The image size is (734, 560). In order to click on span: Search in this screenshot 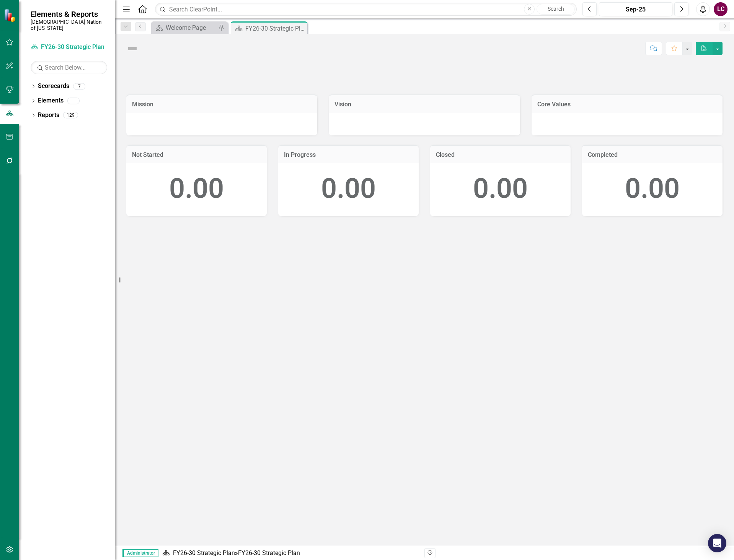, I will do `click(555, 9)`.